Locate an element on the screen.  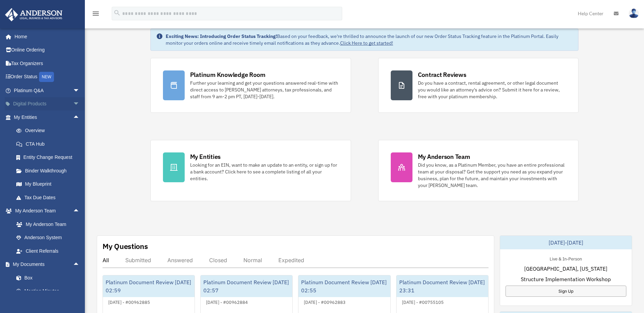
div: Normal is located at coordinates (252, 260).